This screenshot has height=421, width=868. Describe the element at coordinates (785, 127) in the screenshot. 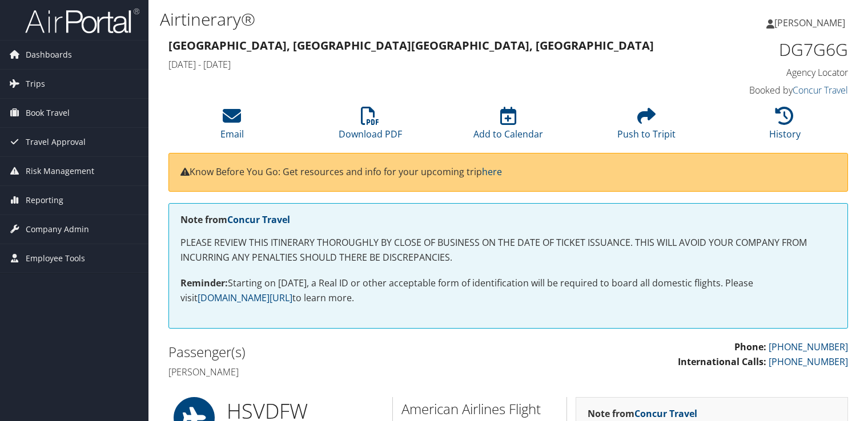

I see `a: History` at that location.